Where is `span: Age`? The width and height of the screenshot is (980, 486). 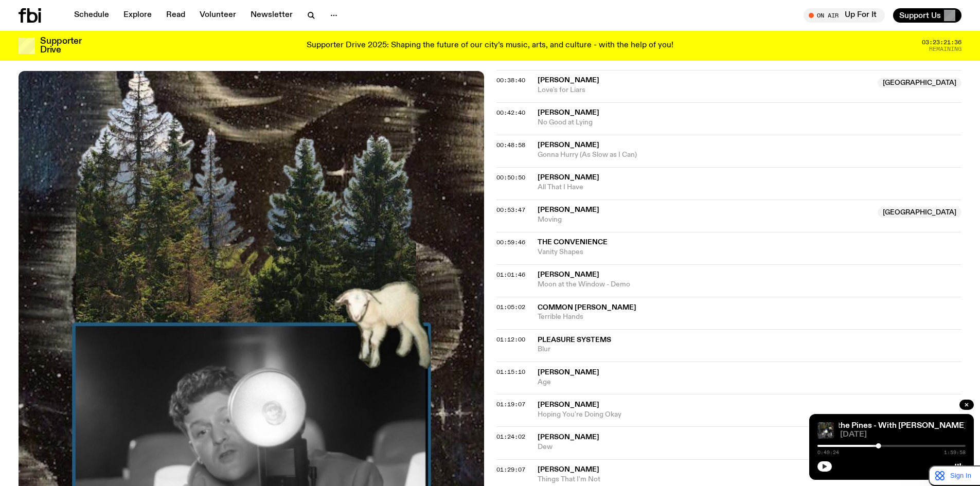
span: Age is located at coordinates (750, 382).